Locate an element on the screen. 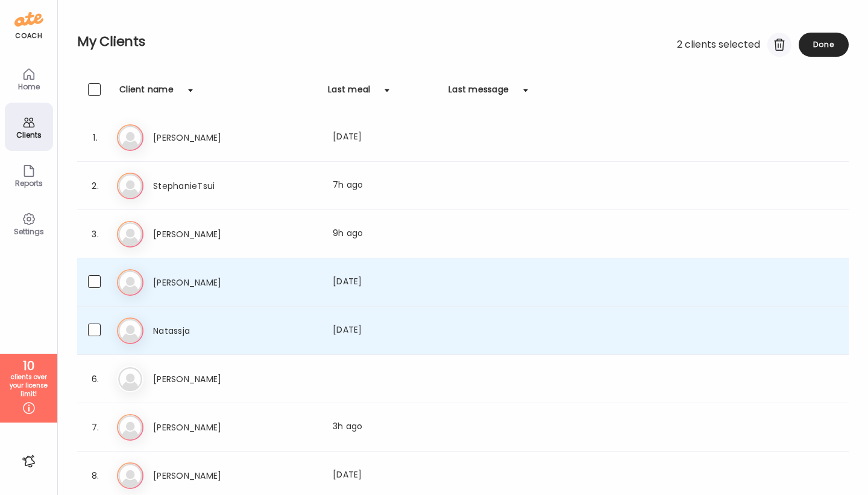  div: 3h ago is located at coordinates (386, 428).